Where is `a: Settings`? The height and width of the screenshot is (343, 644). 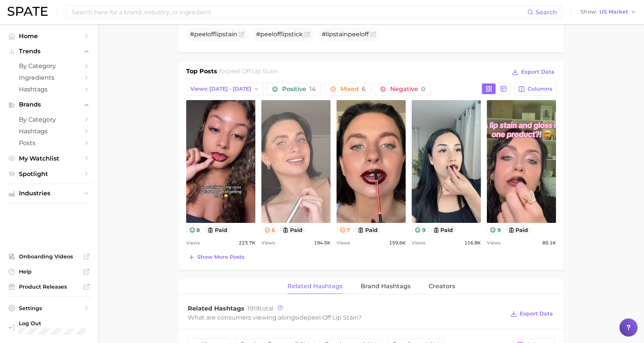 a: Settings is located at coordinates (49, 308).